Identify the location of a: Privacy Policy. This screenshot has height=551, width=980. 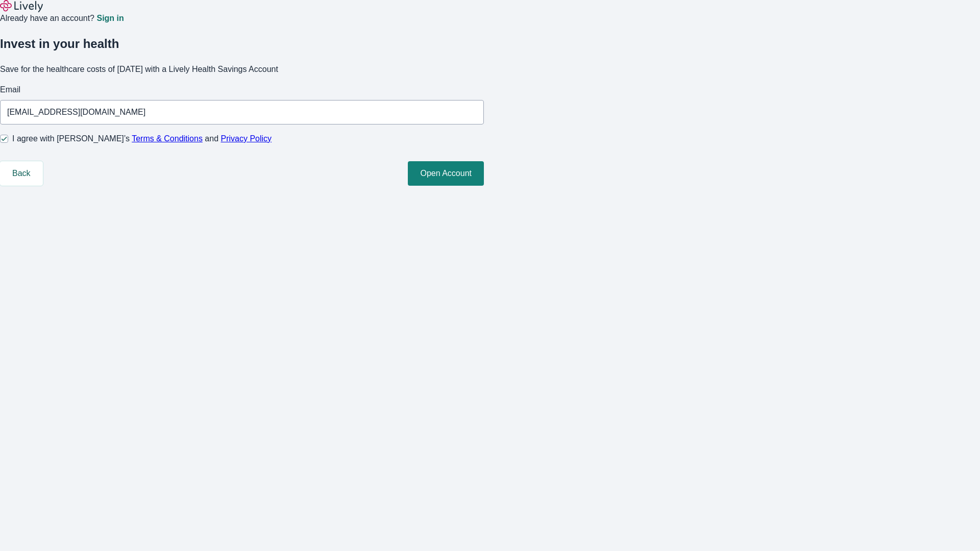
(246, 138).